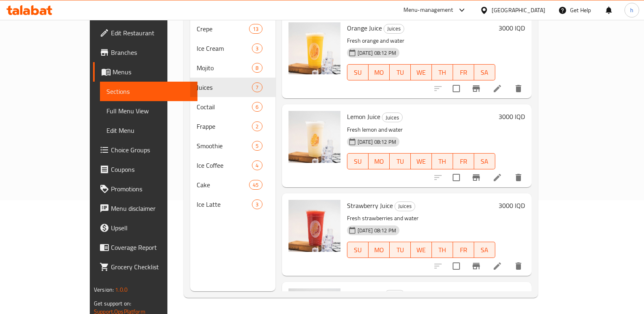 The height and width of the screenshot is (314, 644). Describe the element at coordinates (257, 48) in the screenshot. I see `span: 3` at that location.